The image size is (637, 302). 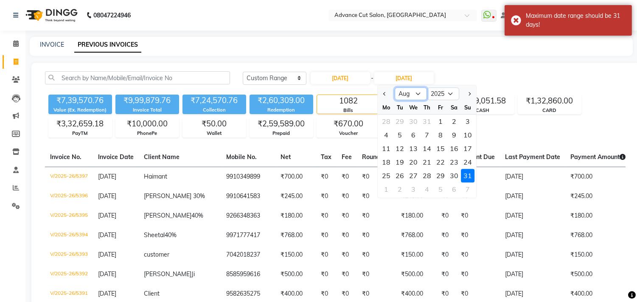 What do you see at coordinates (147, 133) in the screenshot?
I see `div: PhonePe` at bounding box center [147, 133].